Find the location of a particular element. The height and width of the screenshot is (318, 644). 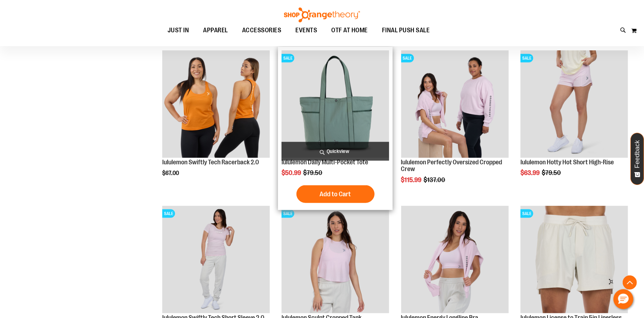

img: lululemon Energy Longline Bra is located at coordinates (455, 260).